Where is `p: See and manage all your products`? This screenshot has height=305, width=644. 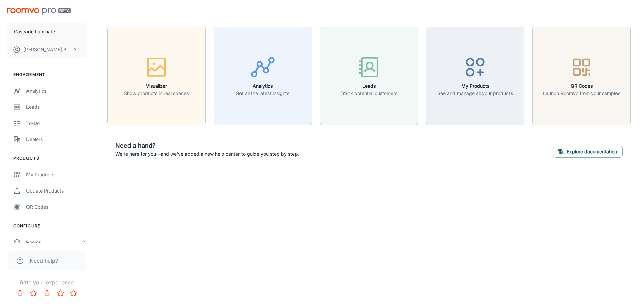 p: See and manage all your products is located at coordinates (475, 93).